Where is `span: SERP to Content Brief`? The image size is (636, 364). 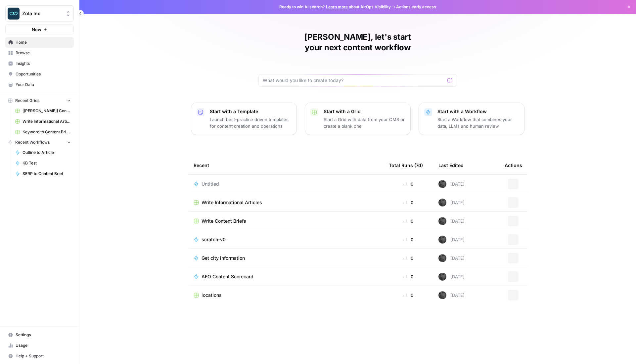
span: SERP to Content Brief is located at coordinates (47, 173).